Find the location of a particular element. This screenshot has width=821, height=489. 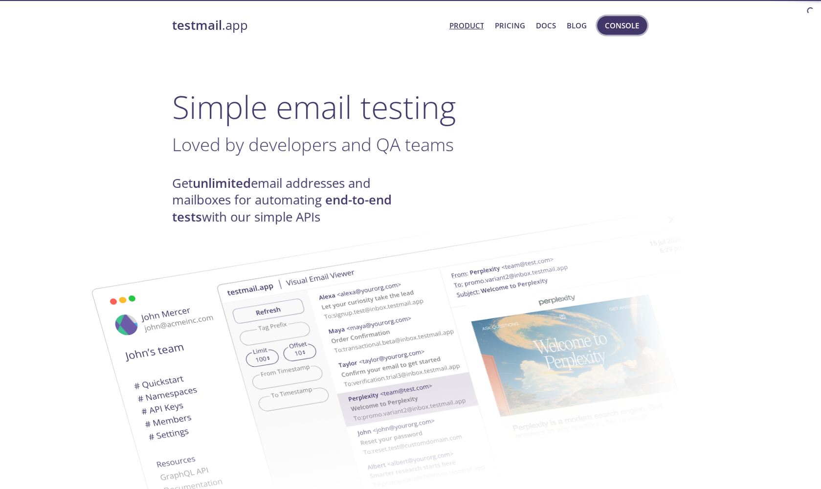

span: Loved by developers and QA teams is located at coordinates (313, 144).